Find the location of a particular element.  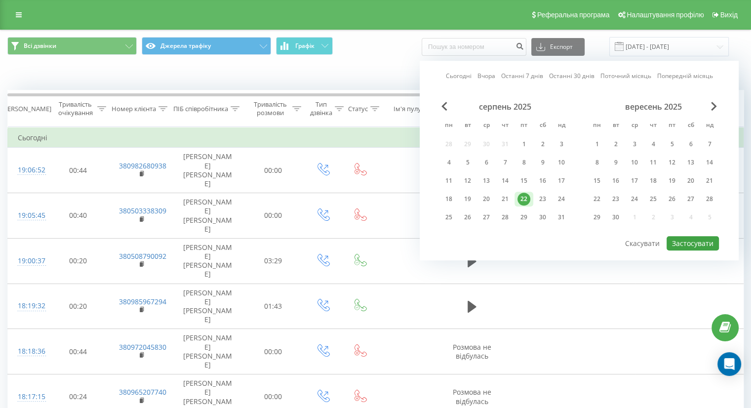

span: Розмова не відбулась is located at coordinates (472, 396).